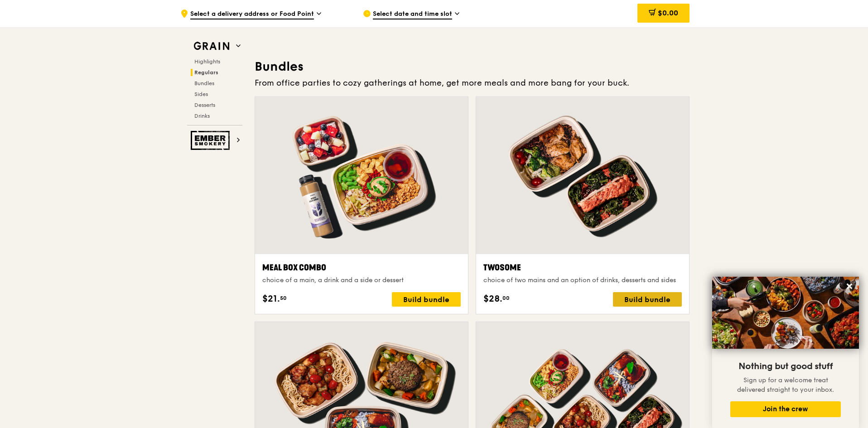 This screenshot has width=868, height=428. I want to click on span: Desserts, so click(205, 105).